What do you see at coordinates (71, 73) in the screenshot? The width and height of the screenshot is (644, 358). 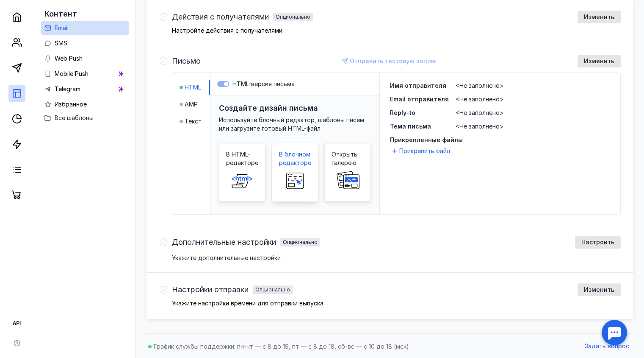 I see `span: Mobile Push` at bounding box center [71, 73].